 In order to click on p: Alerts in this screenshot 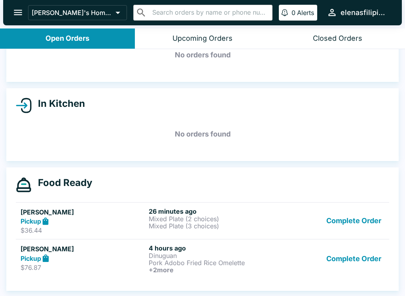, I will do `click(305, 13)`.